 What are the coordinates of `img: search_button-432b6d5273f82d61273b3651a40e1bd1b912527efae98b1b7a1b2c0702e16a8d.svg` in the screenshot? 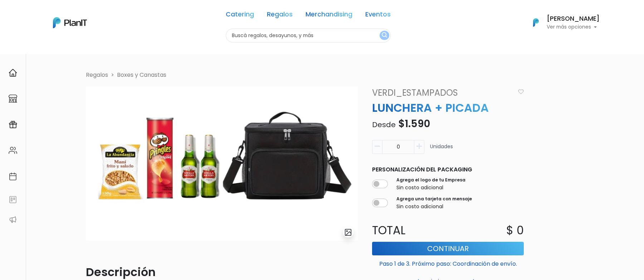 It's located at (385, 35).